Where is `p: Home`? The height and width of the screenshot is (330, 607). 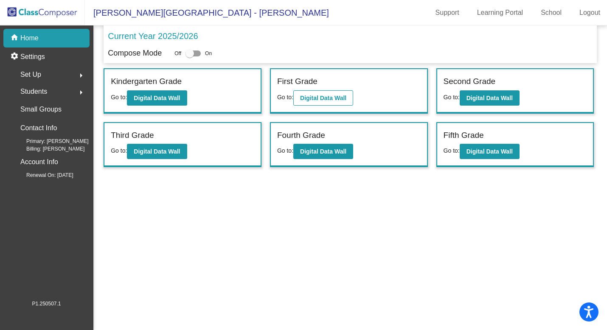 p: Home is located at coordinates (29, 38).